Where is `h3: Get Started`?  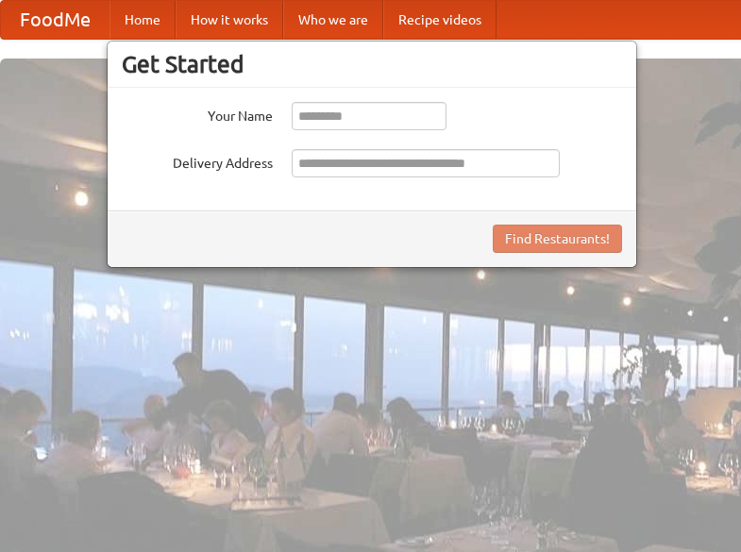 h3: Get Started is located at coordinates (372, 64).